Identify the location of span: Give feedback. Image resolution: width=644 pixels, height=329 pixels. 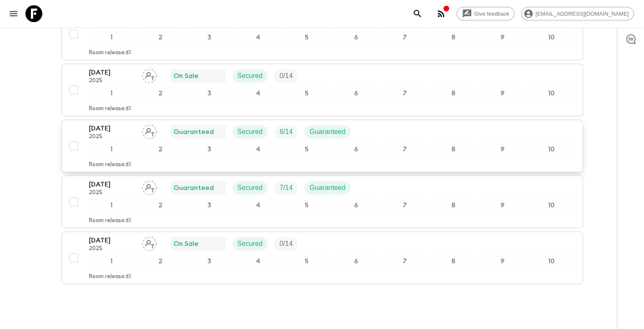
(491, 13).